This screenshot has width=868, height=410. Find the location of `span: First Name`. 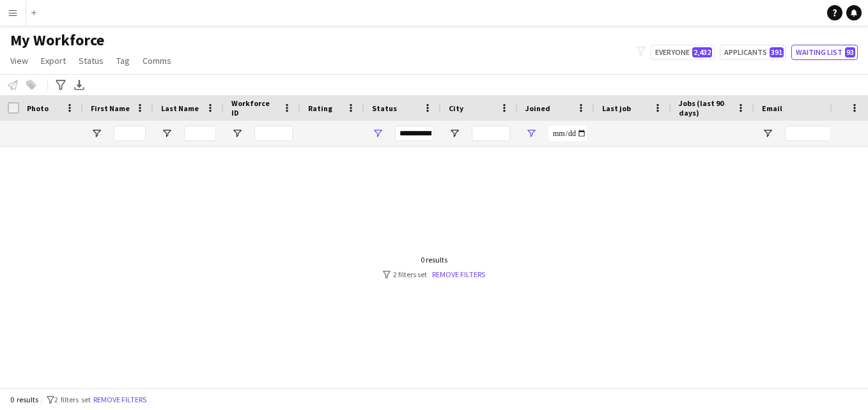

span: First Name is located at coordinates (110, 108).